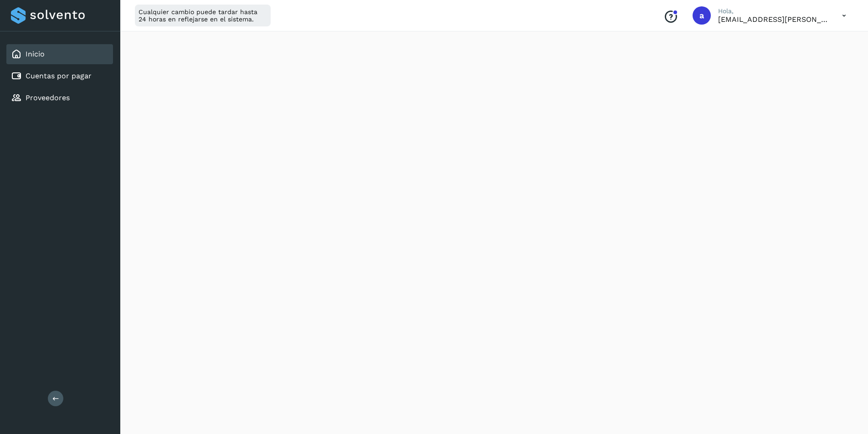 This screenshot has height=434, width=868. Describe the element at coordinates (60, 54) in the screenshot. I see `div: Inicio` at that location.